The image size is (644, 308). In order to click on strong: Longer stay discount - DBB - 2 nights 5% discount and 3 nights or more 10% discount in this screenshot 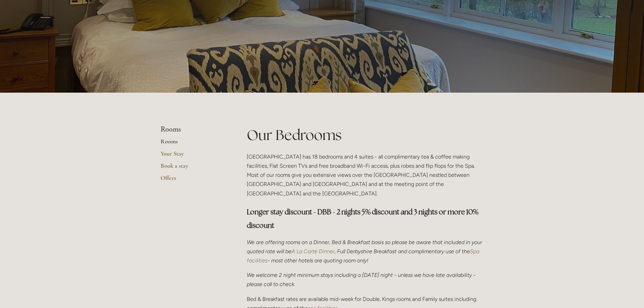, I will do `click(363, 219)`.